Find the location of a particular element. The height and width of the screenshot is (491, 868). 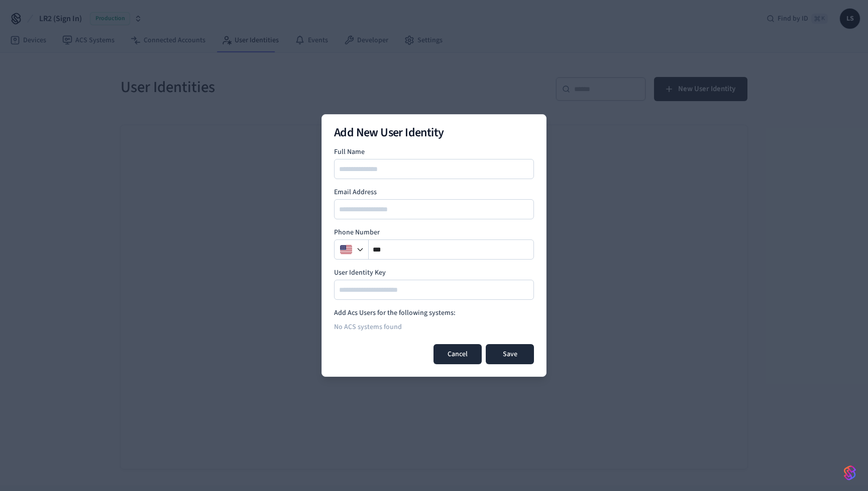

h4: Add Acs Users for the following systems: is located at coordinates (434, 313).